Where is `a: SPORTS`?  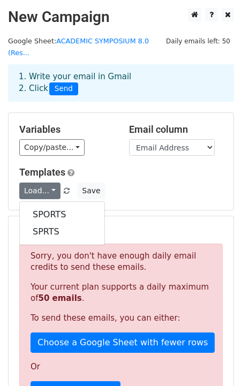 a: SPORTS is located at coordinates (62, 214).